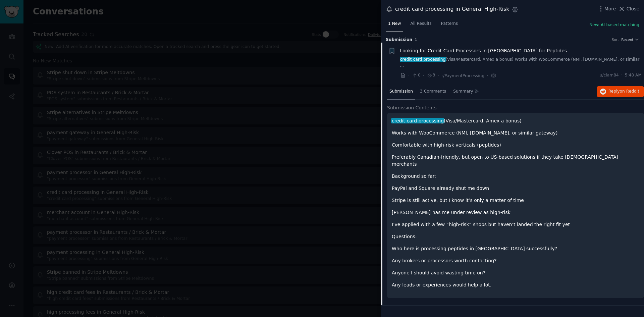 The height and width of the screenshot is (317, 644). I want to click on button: Replyon Reddit, so click(620, 91).